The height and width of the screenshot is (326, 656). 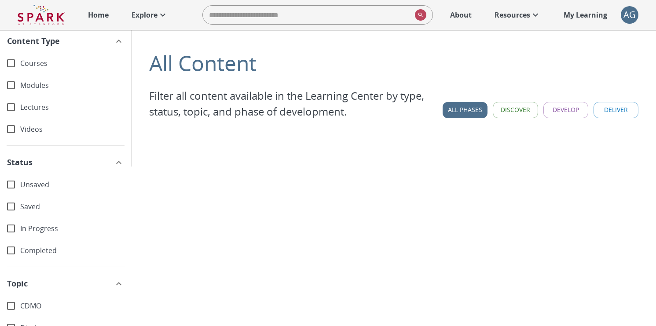 I want to click on span: Content Type, so click(x=33, y=41).